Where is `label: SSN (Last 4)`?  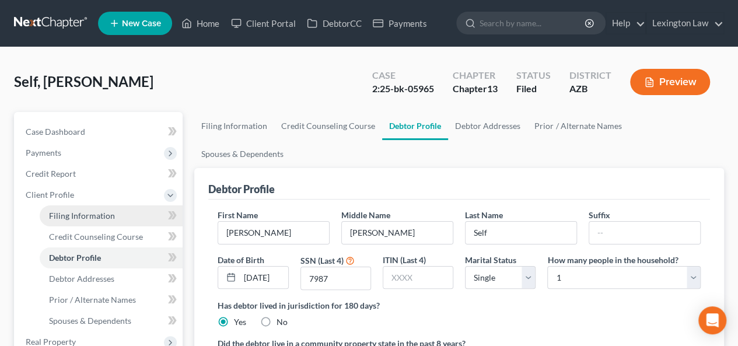
label: SSN (Last 4) is located at coordinates (322, 260).